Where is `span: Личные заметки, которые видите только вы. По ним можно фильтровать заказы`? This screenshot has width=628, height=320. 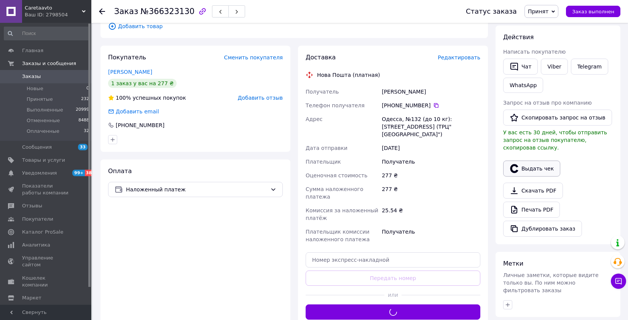 span: Личные заметки, которые видите только вы. По ним можно фильтровать заказы is located at coordinates (551, 283).